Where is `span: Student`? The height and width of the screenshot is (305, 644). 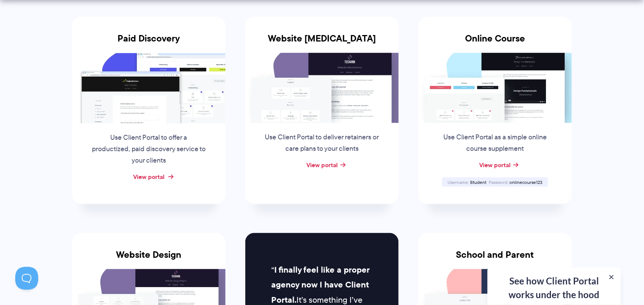
span: Student is located at coordinates (479, 182).